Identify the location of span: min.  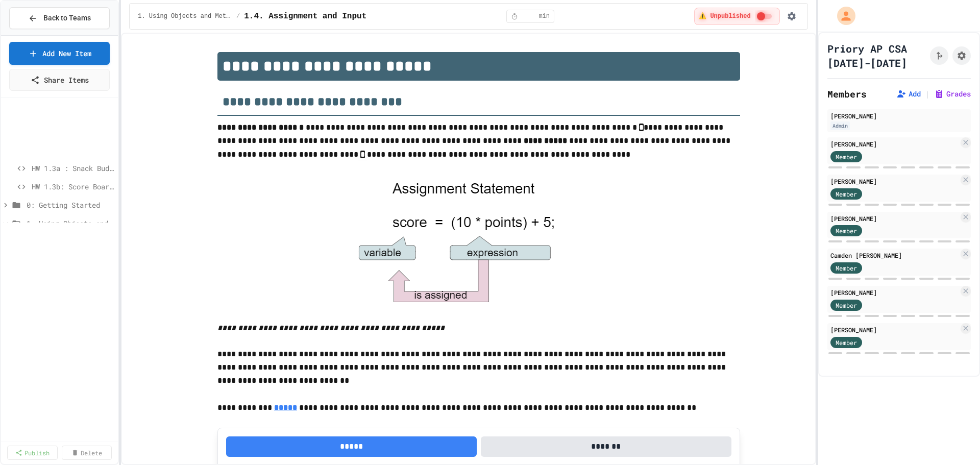
(544, 16).